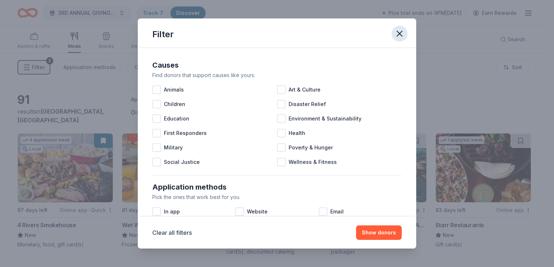  I want to click on div: Application methods, so click(277, 187).